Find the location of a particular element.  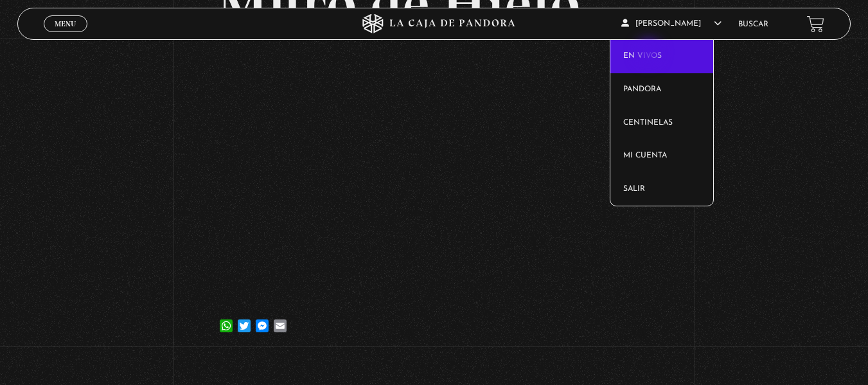

a: Centinelas is located at coordinates (662, 124).